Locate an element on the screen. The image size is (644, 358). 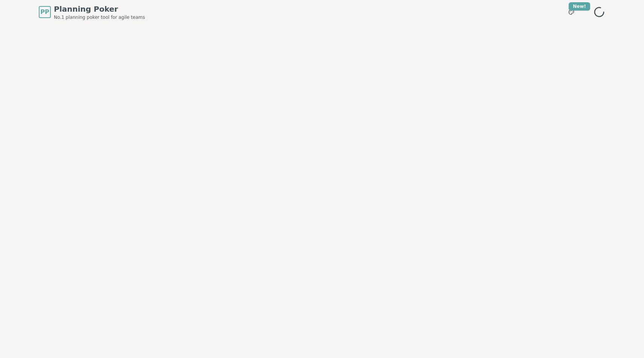
div: New! is located at coordinates (579, 7).